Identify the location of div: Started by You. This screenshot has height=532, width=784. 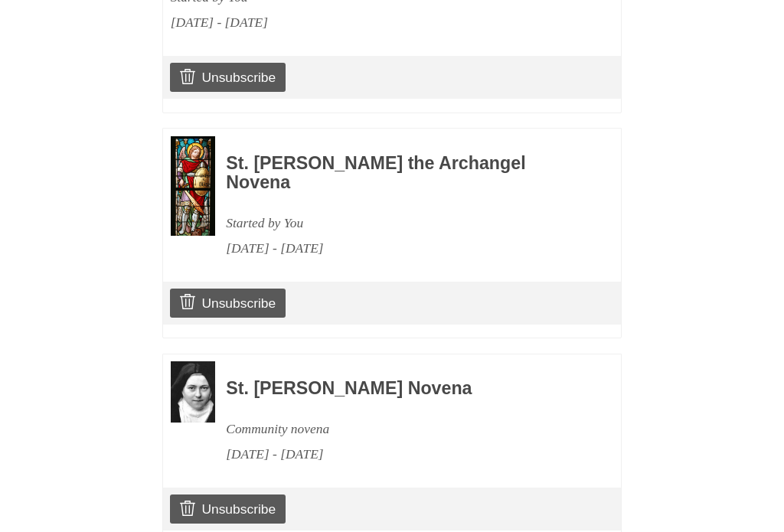
(403, 224).